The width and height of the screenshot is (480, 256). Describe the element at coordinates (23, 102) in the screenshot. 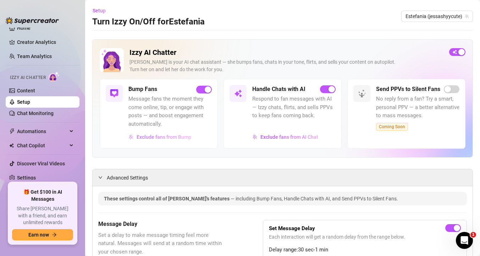

I see `a: Setup` at that location.